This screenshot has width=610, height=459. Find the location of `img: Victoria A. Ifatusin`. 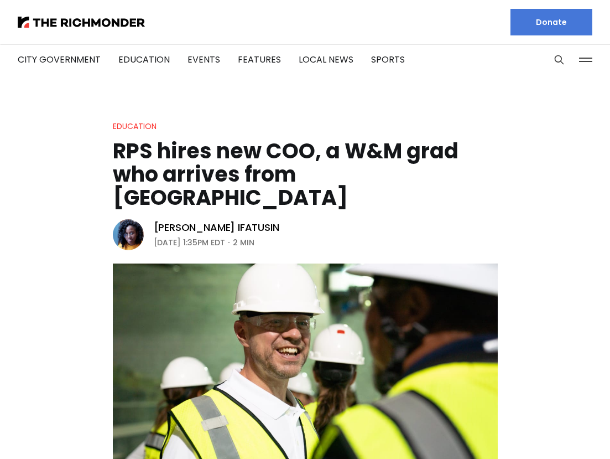

img: Victoria A. Ifatusin is located at coordinates (128, 235).